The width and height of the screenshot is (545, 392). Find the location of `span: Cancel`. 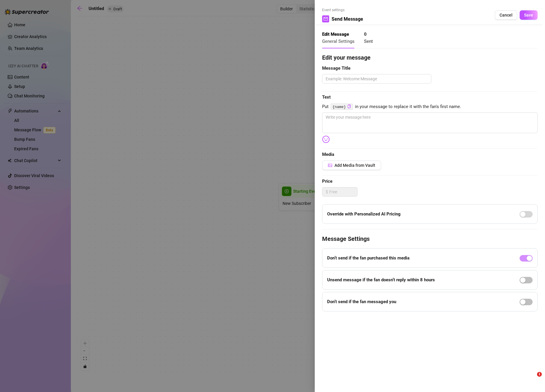

span: Cancel is located at coordinates (506, 15).